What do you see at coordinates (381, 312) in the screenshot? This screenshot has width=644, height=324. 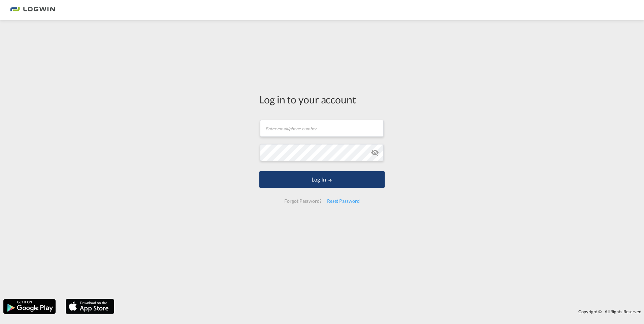 I see `div: Copyright © . All Rights Reserved` at bounding box center [381, 312].